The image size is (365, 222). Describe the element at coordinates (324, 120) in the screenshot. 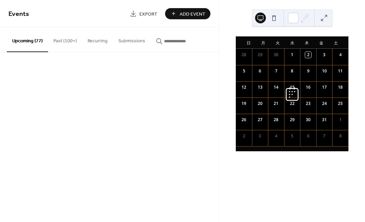

I see `div: 31` at that location.